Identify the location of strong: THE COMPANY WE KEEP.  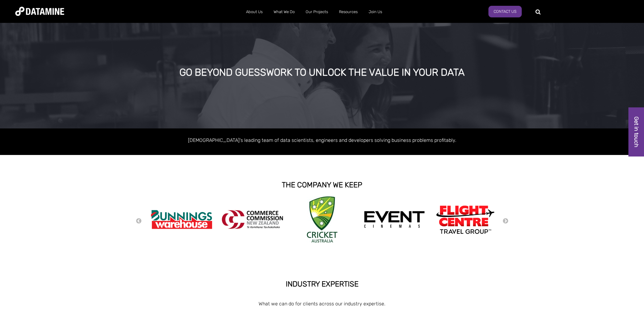
(322, 185).